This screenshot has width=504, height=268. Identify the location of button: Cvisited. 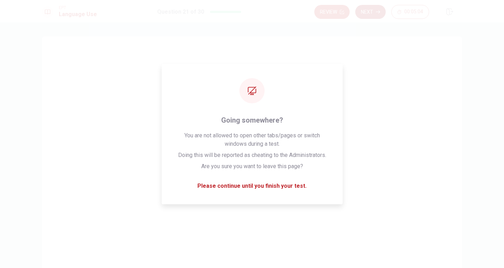
(252, 159).